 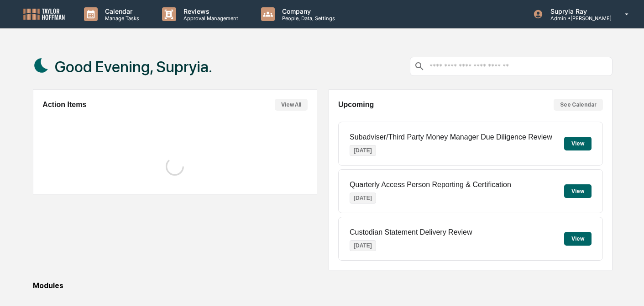 What do you see at coordinates (292, 105) in the screenshot?
I see `button: View All` at bounding box center [292, 105].